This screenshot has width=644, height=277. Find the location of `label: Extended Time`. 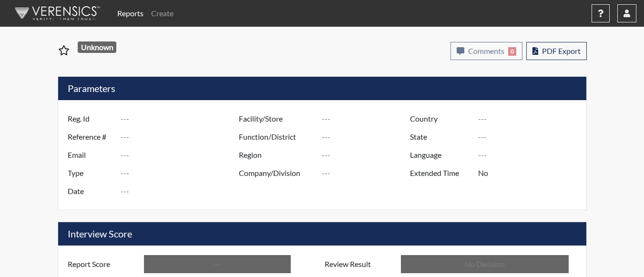

label: Extended Time is located at coordinates (440, 173).